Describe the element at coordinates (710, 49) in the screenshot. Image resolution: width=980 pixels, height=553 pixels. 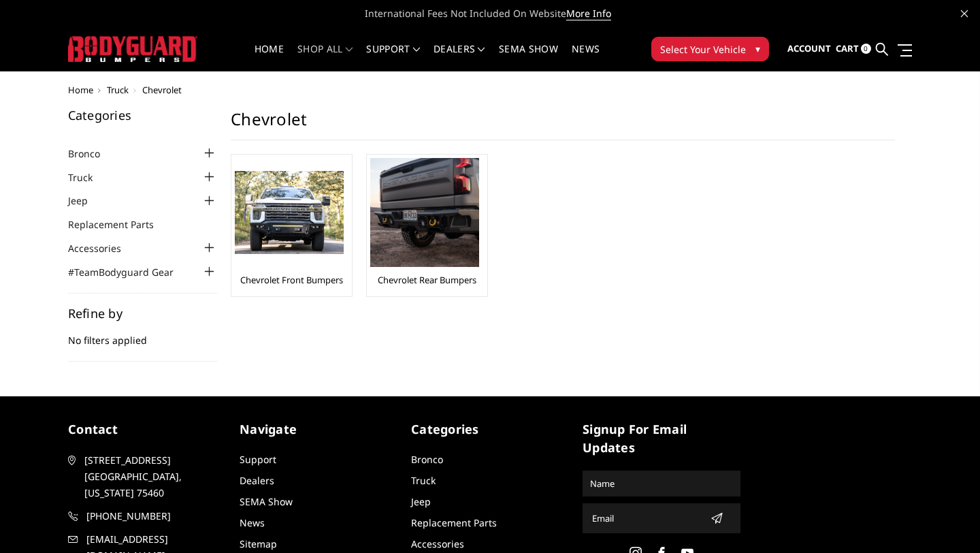
I see `button: Select Your Vehicle` at that location.